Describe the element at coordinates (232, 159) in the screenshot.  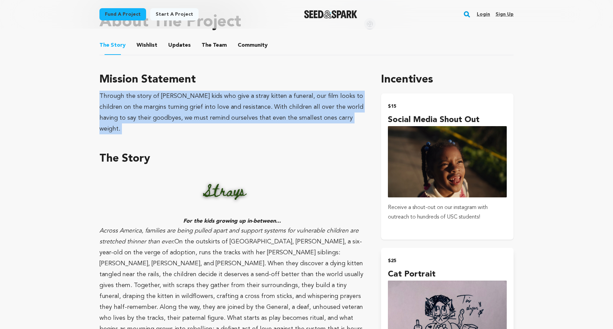
I see `h3: The Story` at that location.